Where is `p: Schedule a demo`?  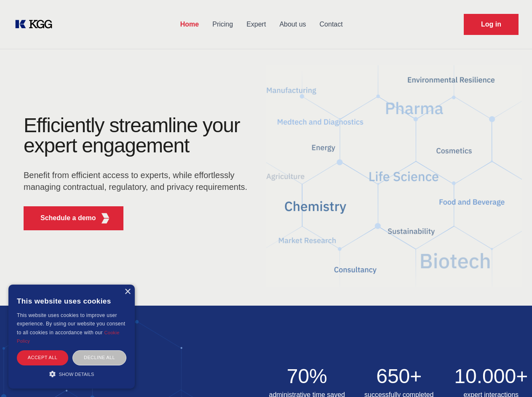
p: Schedule a demo is located at coordinates (68, 218).